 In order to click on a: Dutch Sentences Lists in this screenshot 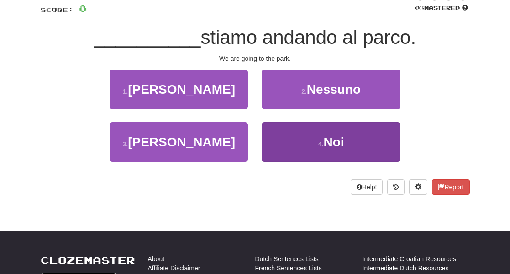, I will do `click(287, 259)`.